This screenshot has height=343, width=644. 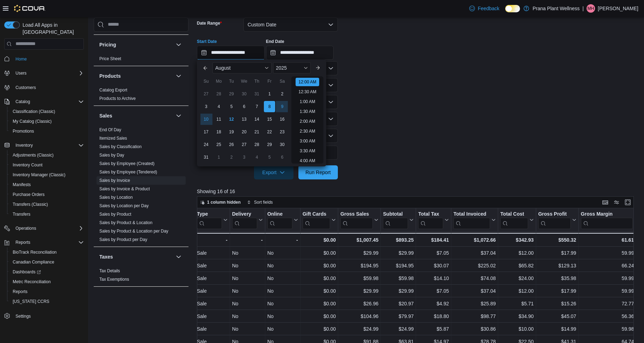 What do you see at coordinates (417, 191) in the screenshot?
I see `p: Showing 16 of 16` at bounding box center [417, 191].